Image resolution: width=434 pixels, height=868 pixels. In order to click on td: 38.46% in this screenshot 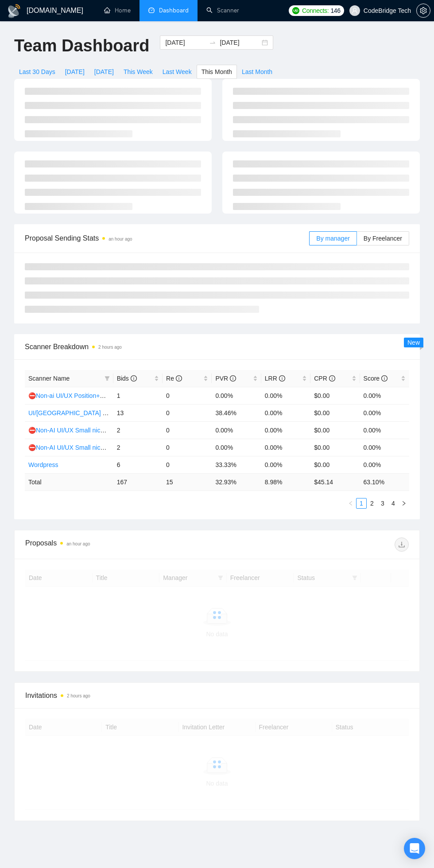, I will do `click(236, 413)`.